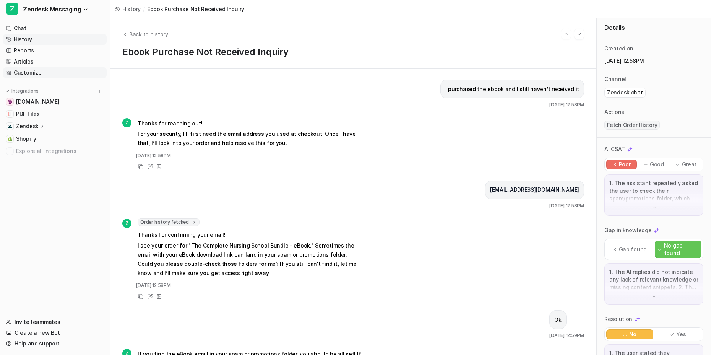  Describe the element at coordinates (27, 126) in the screenshot. I see `p: Zendesk` at that location.